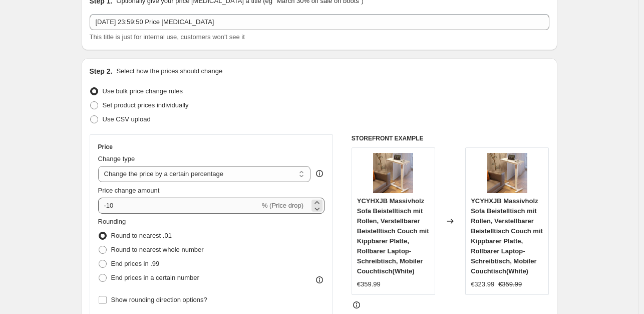 The width and height of the screenshot is (644, 314). What do you see at coordinates (450, 138) in the screenshot?
I see `h6: STOREFRONT EXAMPLE` at bounding box center [450, 138].